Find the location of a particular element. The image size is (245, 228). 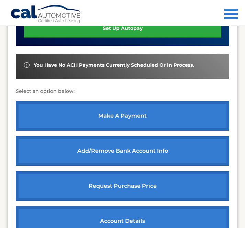

button: Menu is located at coordinates (231, 14).